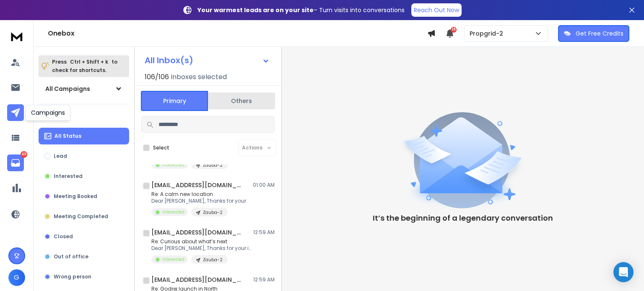 This screenshot has height=291, width=644. I want to click on p: Reach Out Now, so click(436, 10).